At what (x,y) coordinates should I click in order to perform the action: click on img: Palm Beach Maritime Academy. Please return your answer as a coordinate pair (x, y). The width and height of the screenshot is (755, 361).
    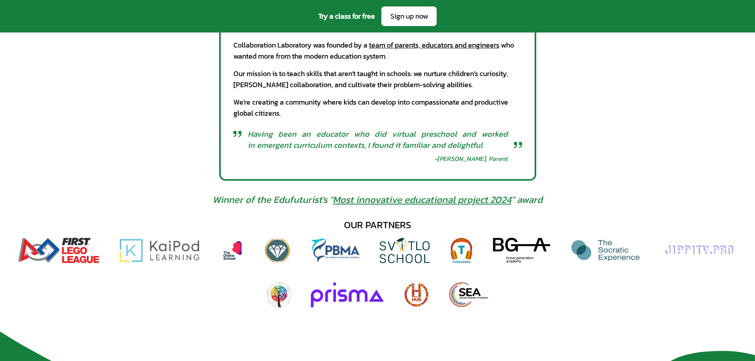
    Looking at the image, I should click on (335, 250).